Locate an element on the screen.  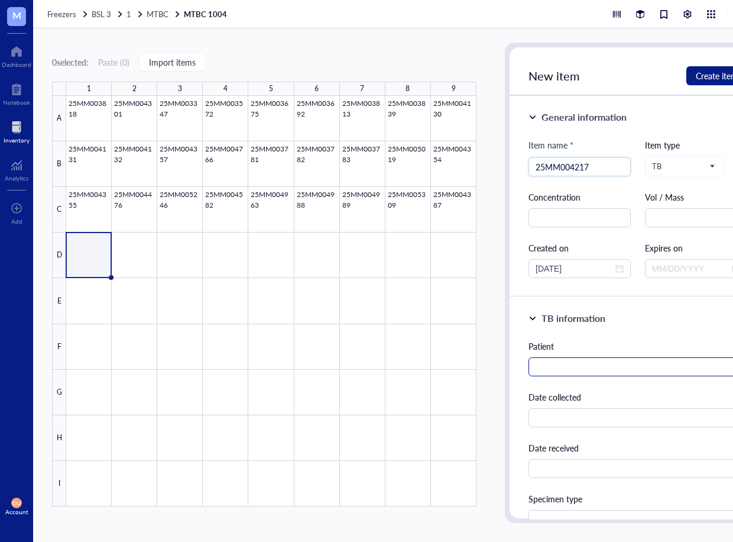
span: MTBC is located at coordinates (157, 14).